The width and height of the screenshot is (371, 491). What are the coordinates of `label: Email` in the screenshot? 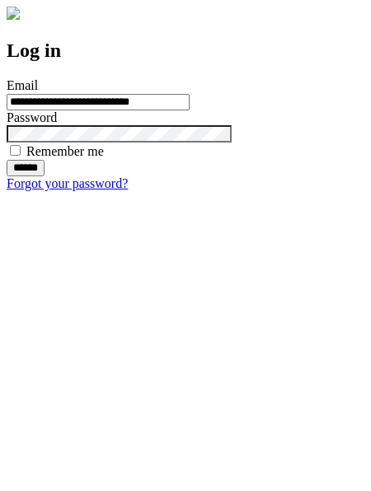 It's located at (22, 85).